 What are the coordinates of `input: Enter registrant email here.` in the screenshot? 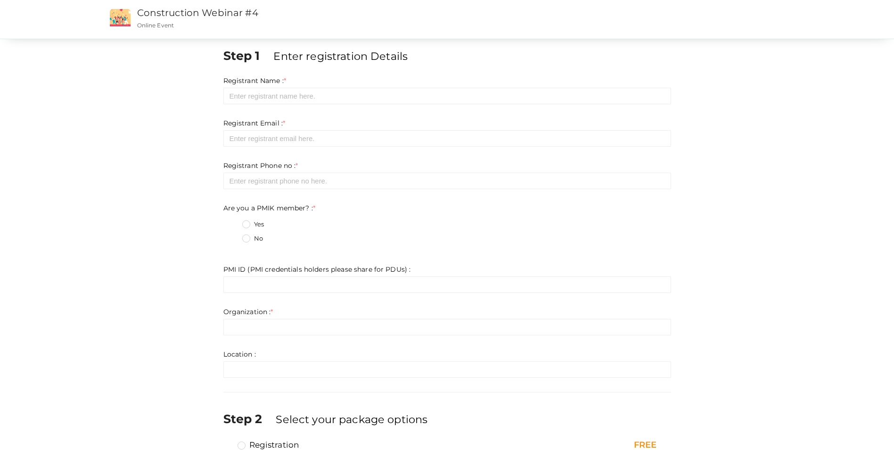 It's located at (447, 138).